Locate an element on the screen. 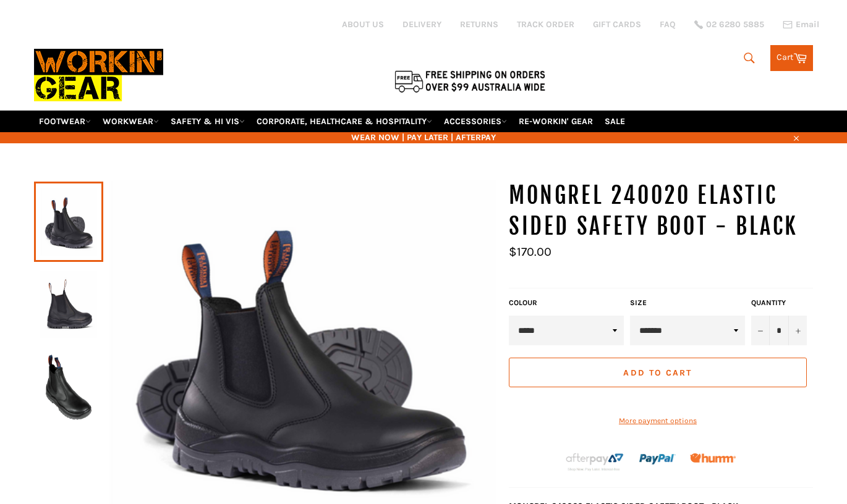  span: 02 6280 5885 is located at coordinates (735, 25).